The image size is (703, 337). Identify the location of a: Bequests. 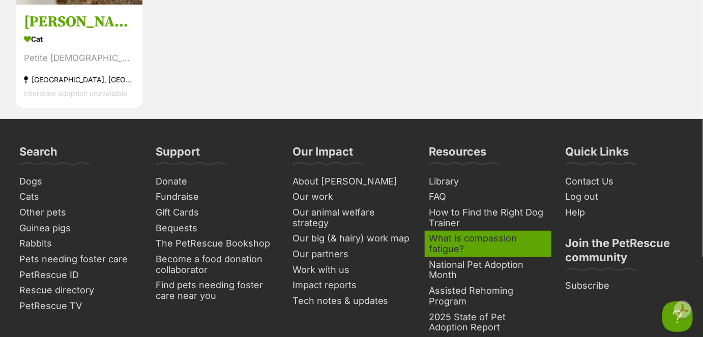
(215, 228).